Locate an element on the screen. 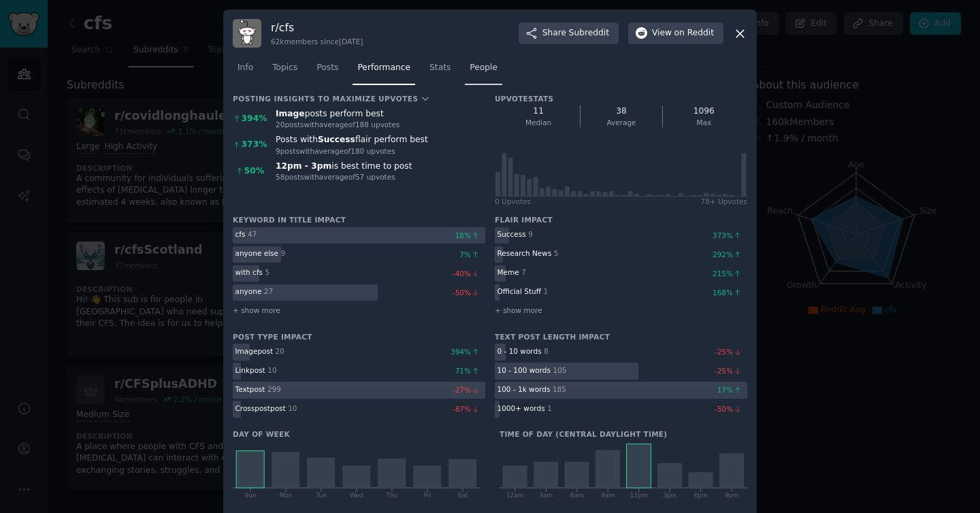 The image size is (980, 513). div: 299 is located at coordinates (274, 389).